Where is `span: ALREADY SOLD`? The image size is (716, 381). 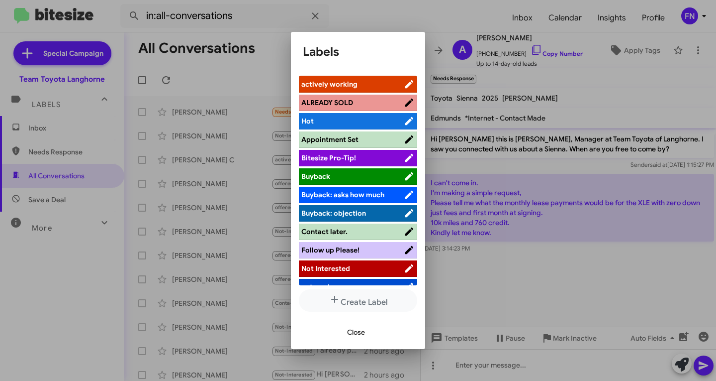 span: ALREADY SOLD is located at coordinates (327, 102).